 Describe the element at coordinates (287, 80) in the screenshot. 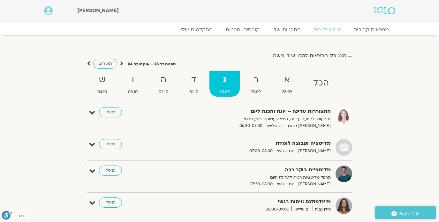

I see `strong: א` at that location.